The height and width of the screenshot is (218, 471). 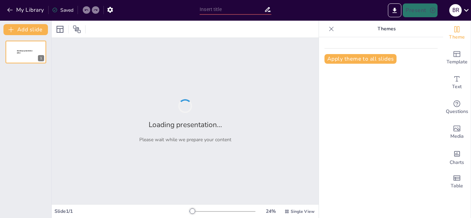 What do you see at coordinates (231, 9) in the screenshot?
I see `input: Insert title` at bounding box center [231, 9].